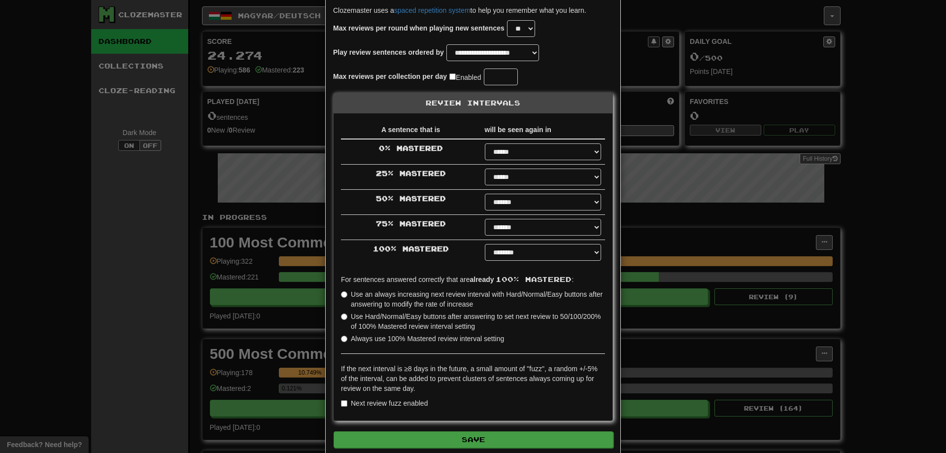  I want to click on th: will be seen again in, so click(543, 130).